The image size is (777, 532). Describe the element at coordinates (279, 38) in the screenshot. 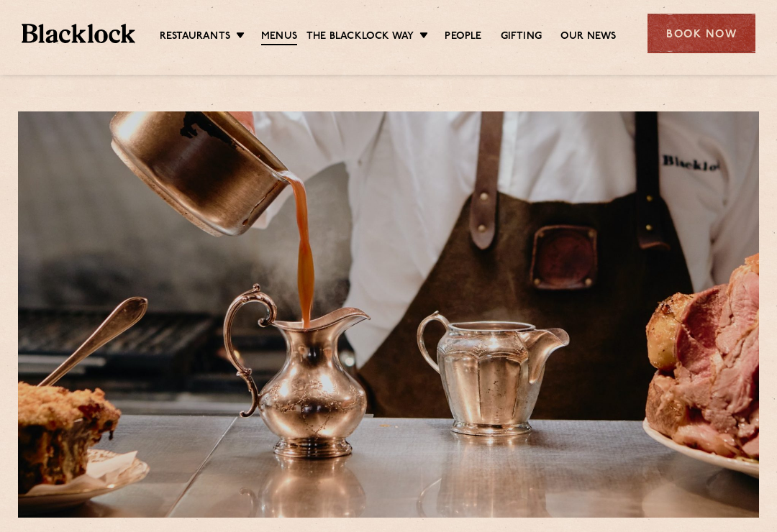

I see `a: Menus` at that location.